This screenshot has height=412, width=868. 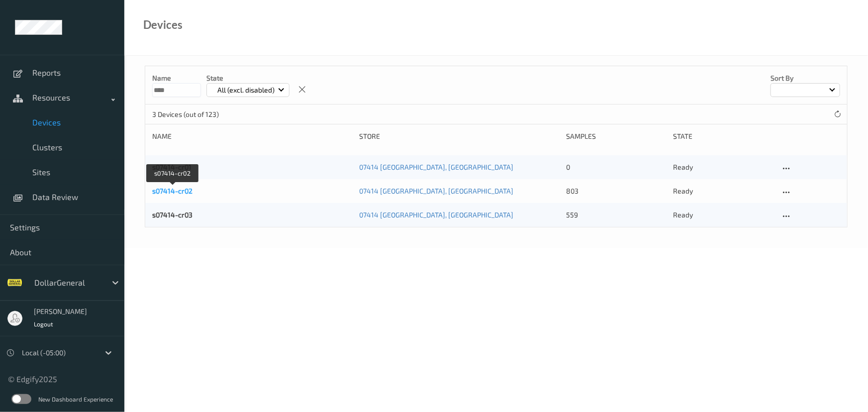 I want to click on div: State, so click(x=723, y=137).